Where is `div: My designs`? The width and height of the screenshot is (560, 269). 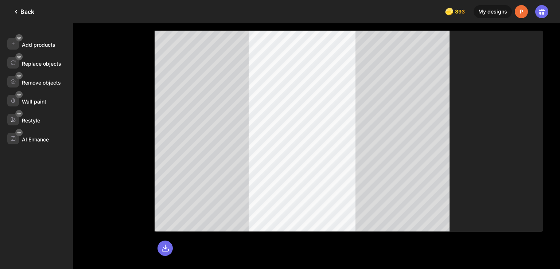
div: My designs is located at coordinates (493, 12).